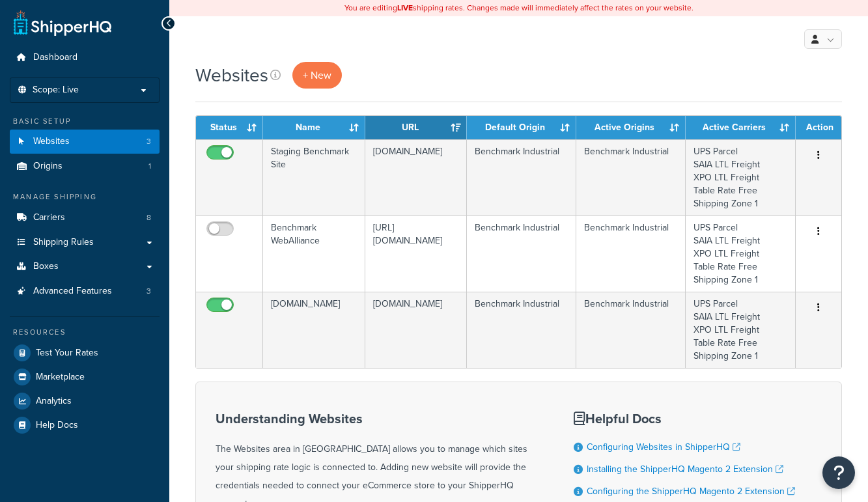 The width and height of the screenshot is (868, 502). I want to click on a: Test Your Rates, so click(85, 353).